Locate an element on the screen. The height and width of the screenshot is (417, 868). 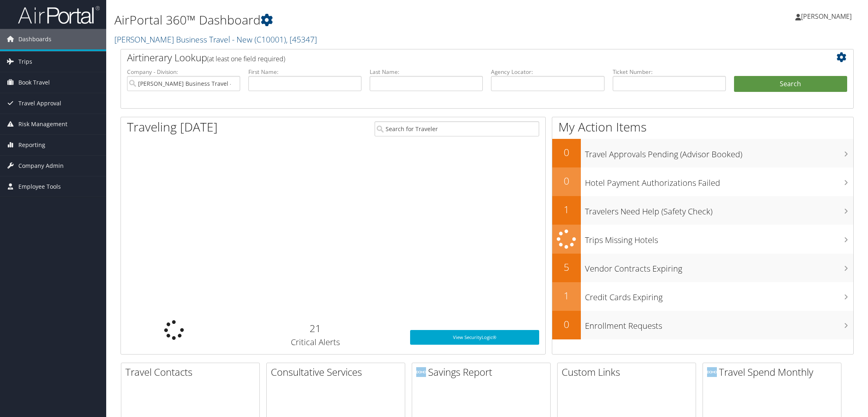
h2: 5 is located at coordinates (566, 267).